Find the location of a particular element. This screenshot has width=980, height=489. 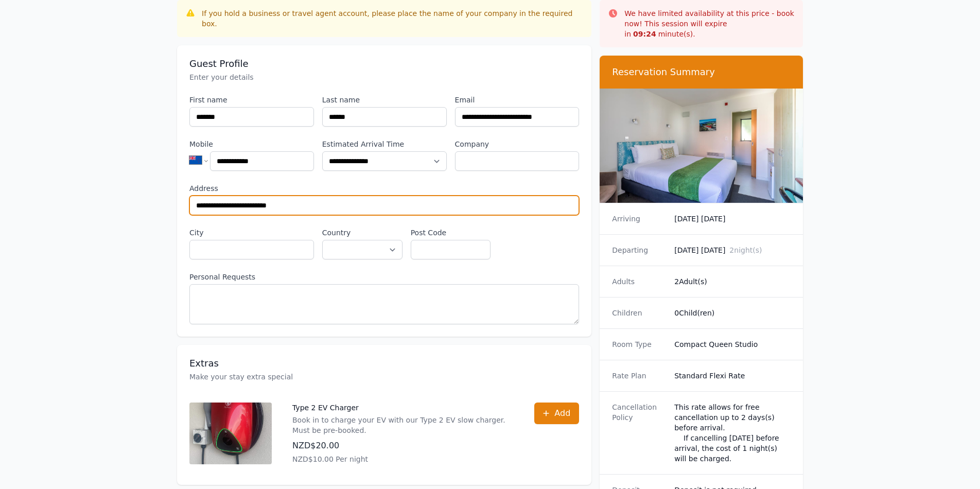

label: Estimated Arrival Time is located at coordinates (385, 144).